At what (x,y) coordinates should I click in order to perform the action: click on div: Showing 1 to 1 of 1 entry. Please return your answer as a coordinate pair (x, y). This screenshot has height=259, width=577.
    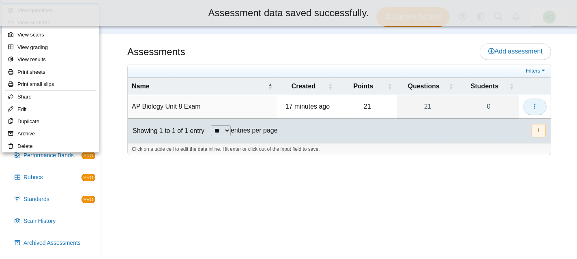
    Looking at the image, I should click on (166, 131).